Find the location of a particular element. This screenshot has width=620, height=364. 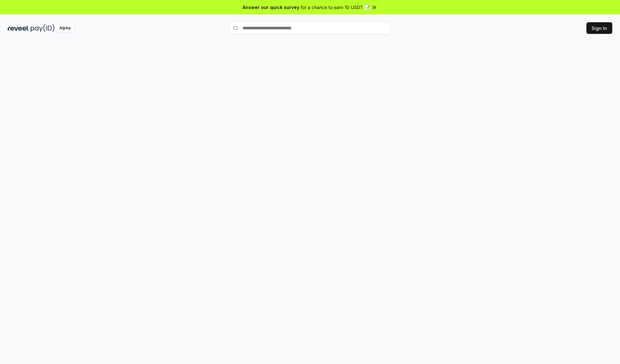

span: for a chance to earn 10 USDT 📝 is located at coordinates (335, 7).